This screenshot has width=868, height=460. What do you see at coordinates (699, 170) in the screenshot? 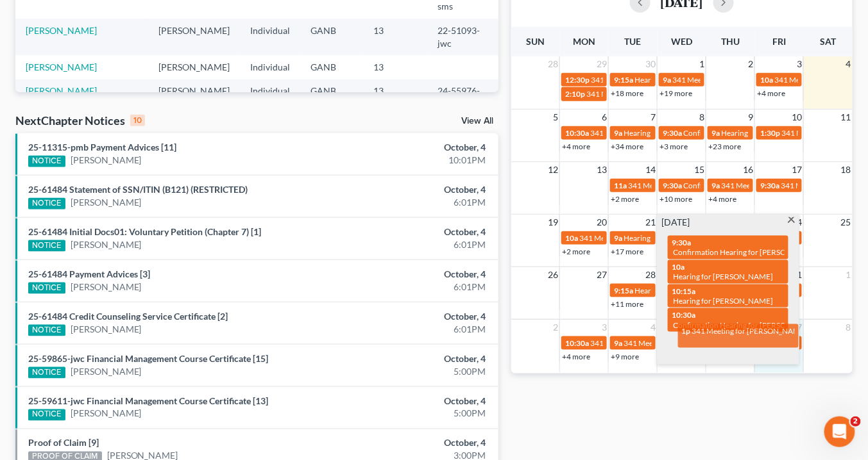
I see `span: 15` at bounding box center [699, 170].